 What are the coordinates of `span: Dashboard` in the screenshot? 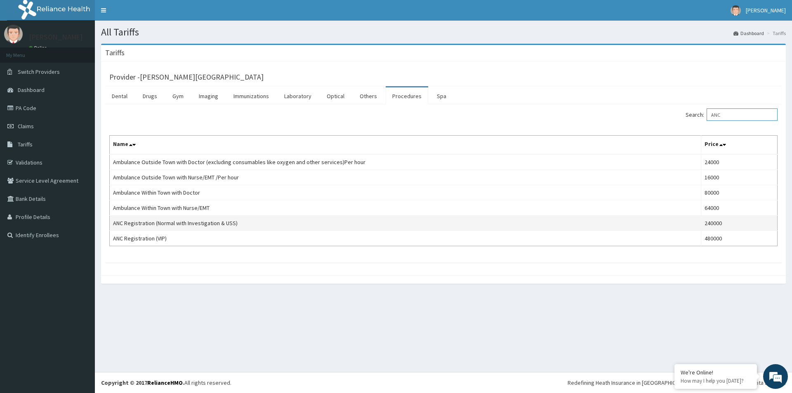 It's located at (31, 90).